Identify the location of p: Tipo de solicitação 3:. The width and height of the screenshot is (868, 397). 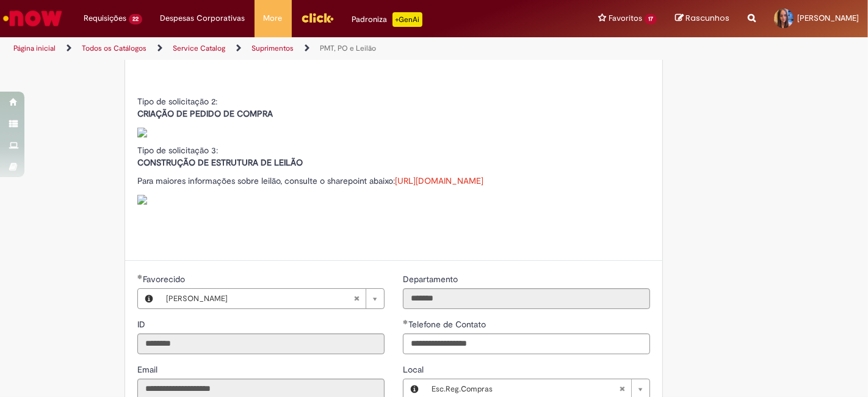
(394, 156).